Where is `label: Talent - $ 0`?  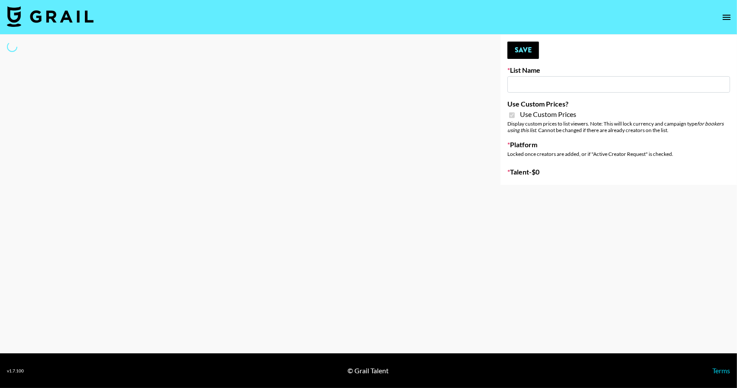 label: Talent - $ 0 is located at coordinates (619, 172).